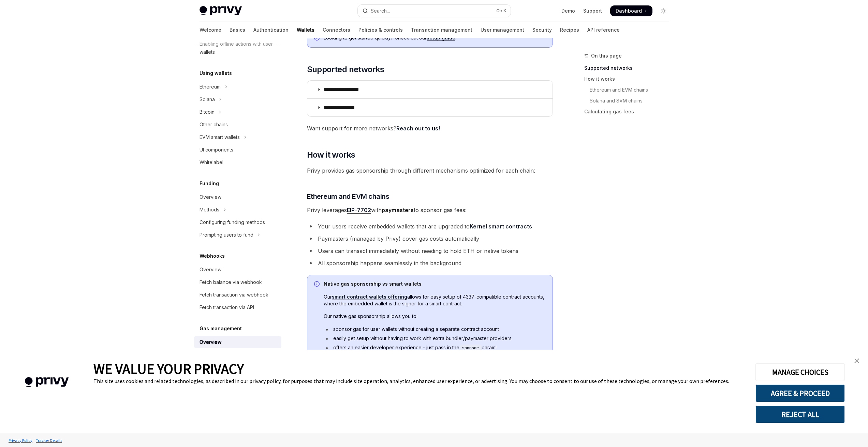 The image size is (868, 447). I want to click on a: Wallets, so click(306, 30).